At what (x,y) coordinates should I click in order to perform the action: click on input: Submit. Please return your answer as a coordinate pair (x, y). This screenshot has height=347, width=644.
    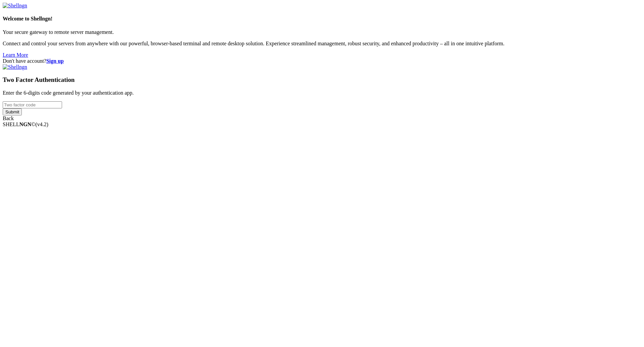
    Looking at the image, I should click on (12, 112).